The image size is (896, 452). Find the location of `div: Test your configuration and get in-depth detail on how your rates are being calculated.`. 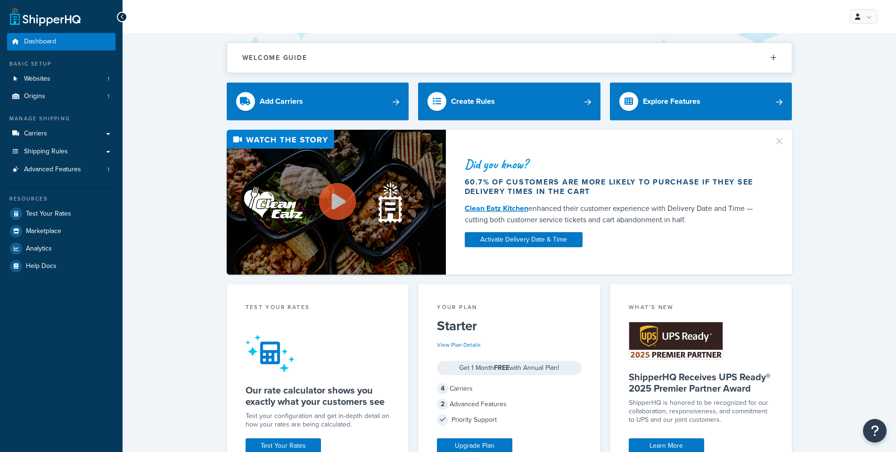

div: Test your configuration and get in-depth detail on how your rates are being calculated. is located at coordinates (318, 420).